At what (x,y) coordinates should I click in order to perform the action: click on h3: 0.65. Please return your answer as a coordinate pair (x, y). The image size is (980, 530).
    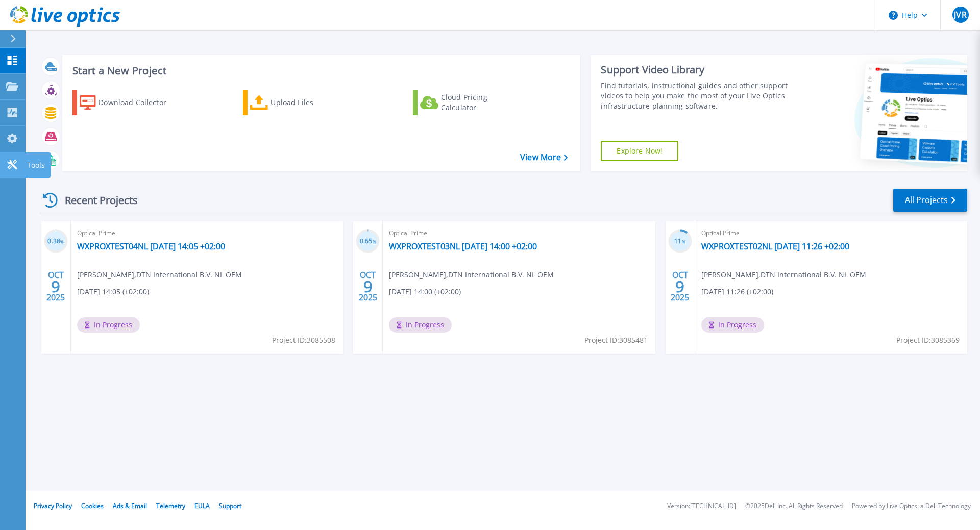
    Looking at the image, I should click on (368, 241).